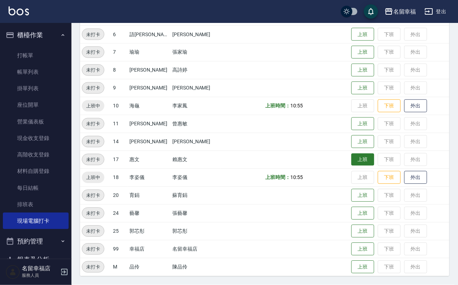 Image resolution: width=458 pixels, height=285 pixels. I want to click on td: 20, so click(120, 195).